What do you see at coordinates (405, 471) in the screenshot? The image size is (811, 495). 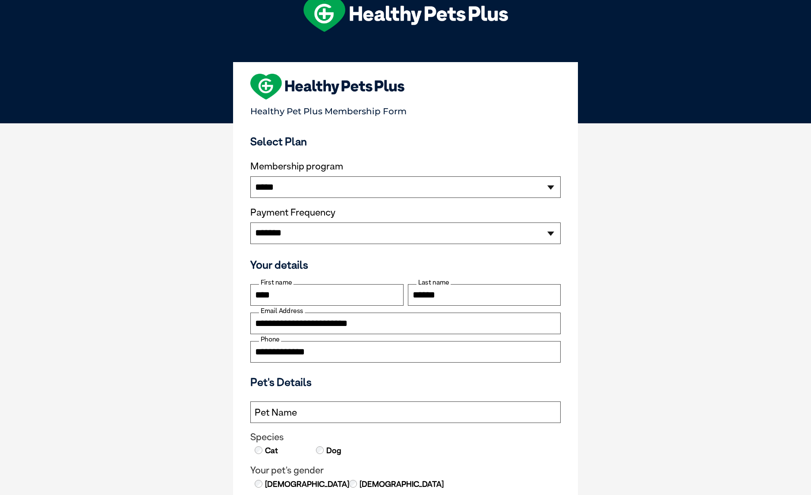 I see `legend: Your pet's gender` at bounding box center [405, 471].